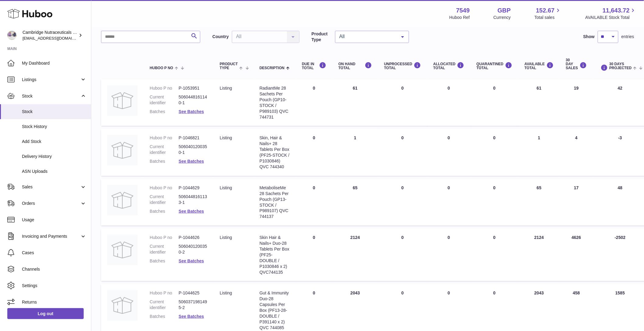 This screenshot has height=331, width=644. I want to click on span: Product Type, so click(229, 66).